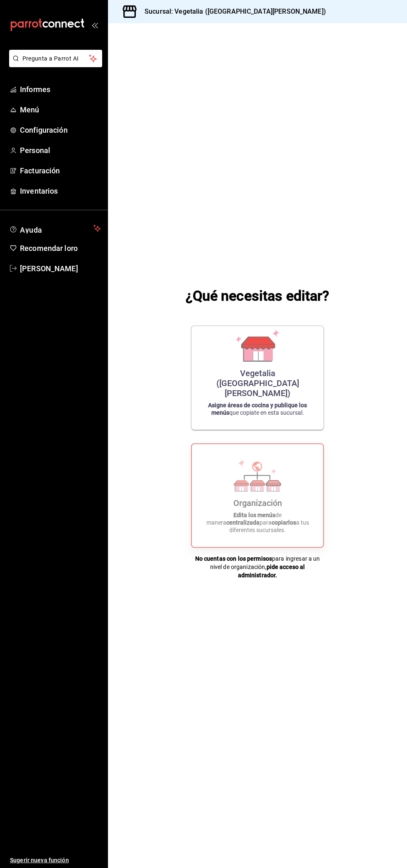 The width and height of the screenshot is (407, 868). What do you see at coordinates (55, 58) in the screenshot?
I see `button: Pregunta a Parrot AI` at bounding box center [55, 58].